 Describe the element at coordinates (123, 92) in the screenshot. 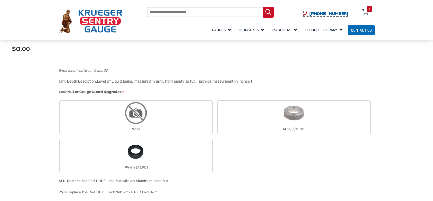

I see `abbr: required` at that location.